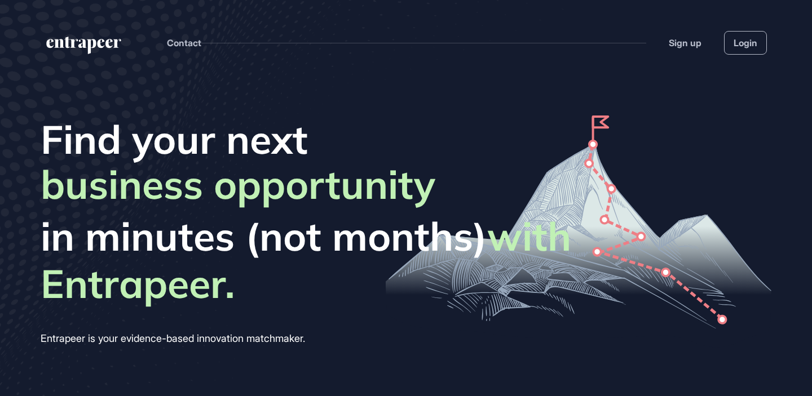 The width and height of the screenshot is (812, 396). What do you see at coordinates (745, 43) in the screenshot?
I see `a: Login` at bounding box center [745, 43].